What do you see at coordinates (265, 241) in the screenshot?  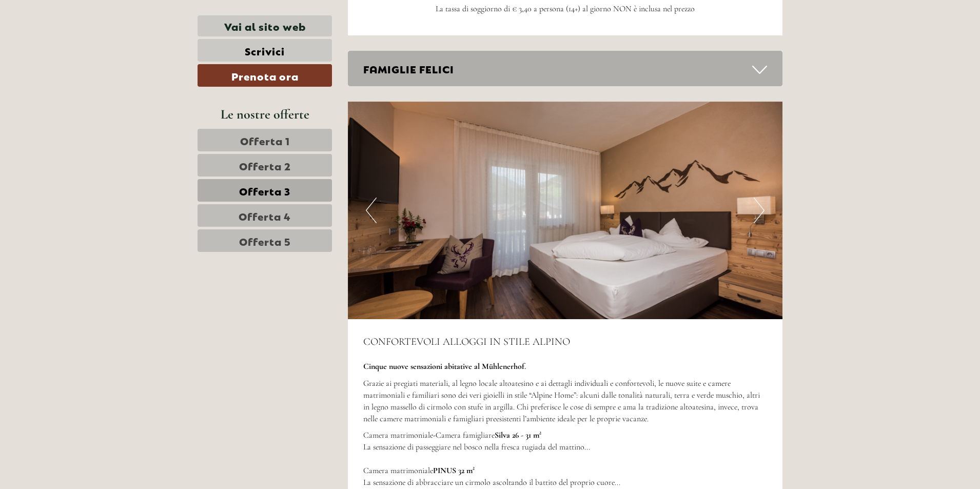 I see `span: Offerta 5` at bounding box center [265, 241].